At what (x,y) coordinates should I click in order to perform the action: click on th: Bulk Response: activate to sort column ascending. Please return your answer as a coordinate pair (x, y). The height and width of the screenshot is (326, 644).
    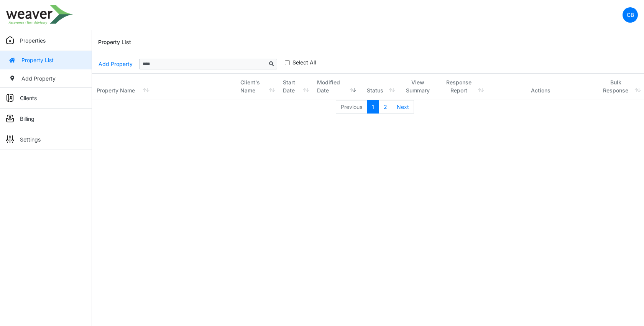
    Looking at the image, I should click on (619, 87).